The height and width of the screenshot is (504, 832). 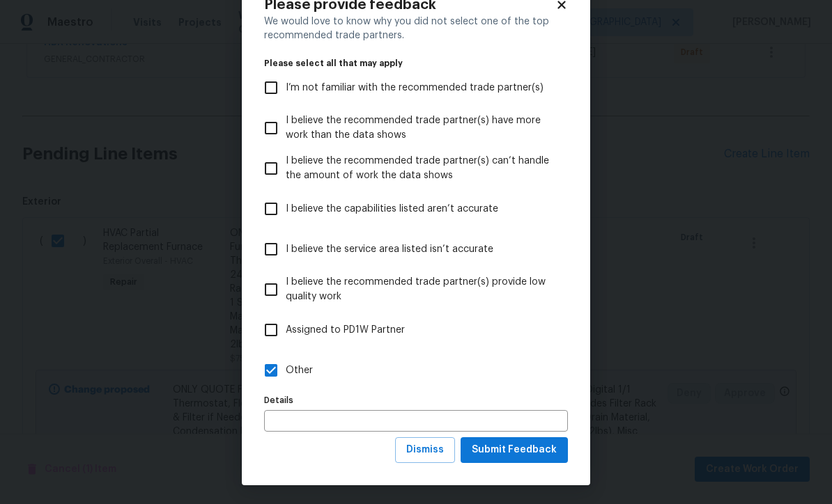 What do you see at coordinates (514, 450) in the screenshot?
I see `button: Submit Feedback` at bounding box center [514, 450].